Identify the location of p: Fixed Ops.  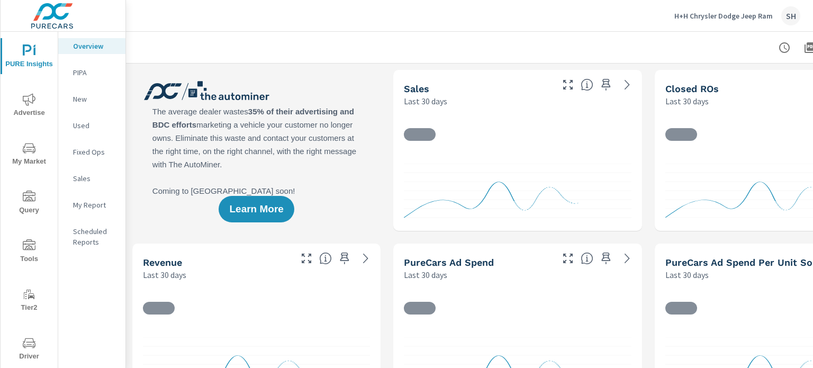
(95, 152).